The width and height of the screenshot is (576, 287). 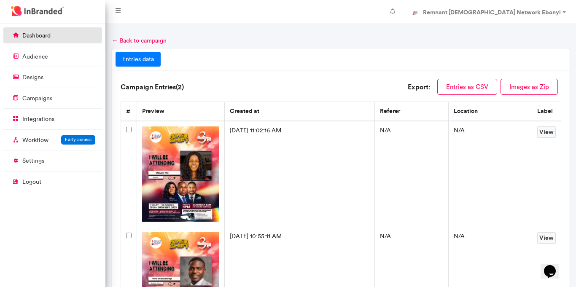 I want to click on h6: Export:, so click(x=423, y=87).